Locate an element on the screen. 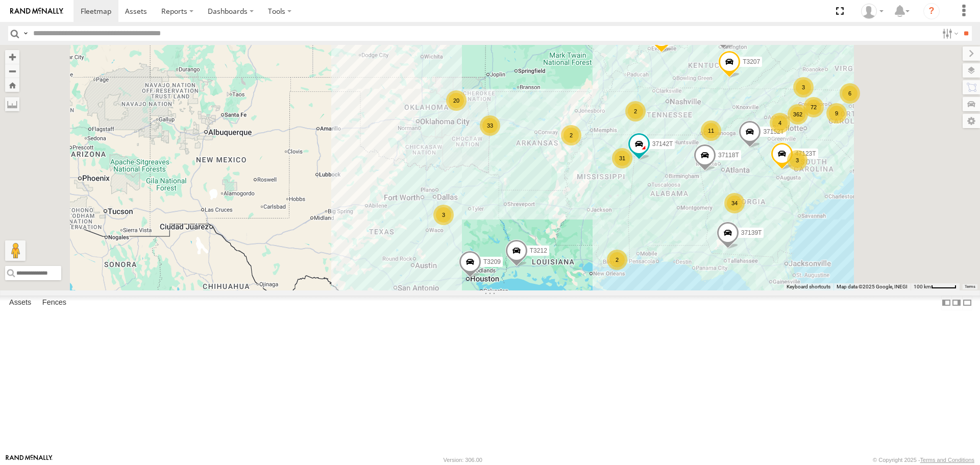 This screenshot has width=980, height=465. div: 362 is located at coordinates (797, 114).